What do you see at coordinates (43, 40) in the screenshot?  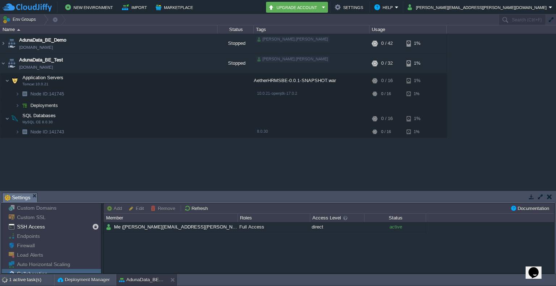 I see `a: AdunaData_BE_Demo` at bounding box center [43, 40].